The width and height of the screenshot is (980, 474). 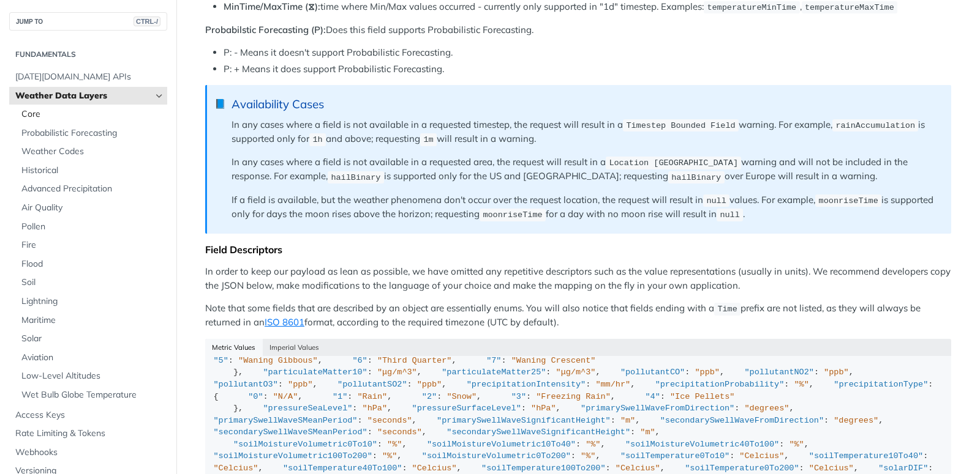 I want to click on span: "pressureSurfaceLevel", so click(x=467, y=408).